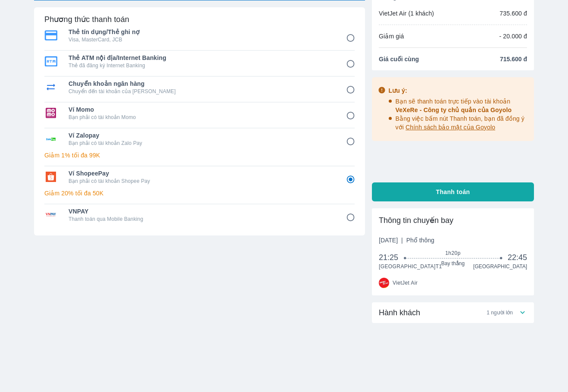 This screenshot has height=392, width=568. I want to click on p: Giảm 1% tối đa 99K, so click(200, 155).